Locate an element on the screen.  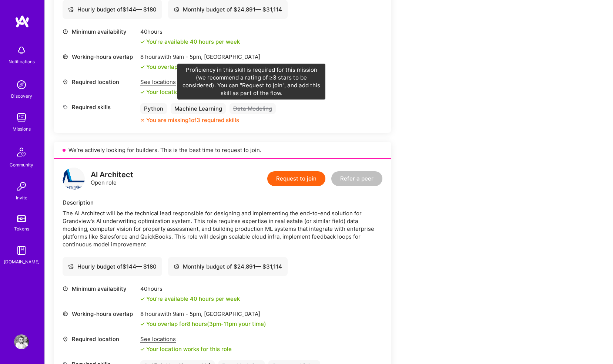
div: Notifications is located at coordinates (21, 61).